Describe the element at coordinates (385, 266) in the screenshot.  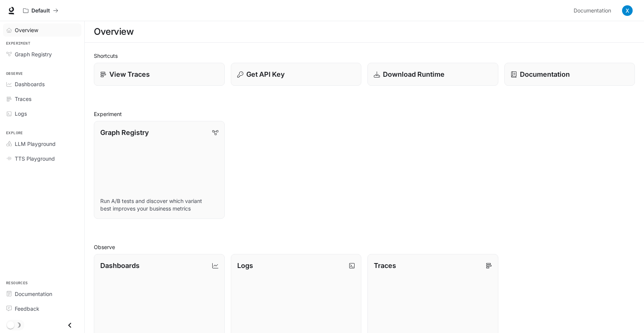
I see `p: Traces` at that location.